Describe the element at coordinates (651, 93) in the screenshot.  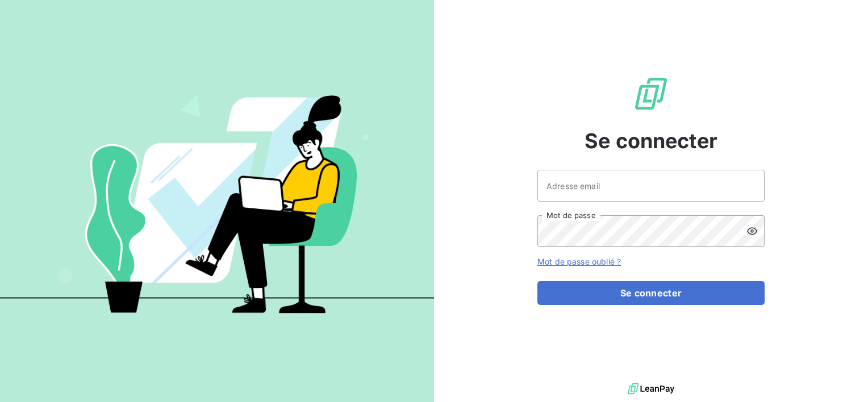
I see `img: Logo LeanPay` at that location.